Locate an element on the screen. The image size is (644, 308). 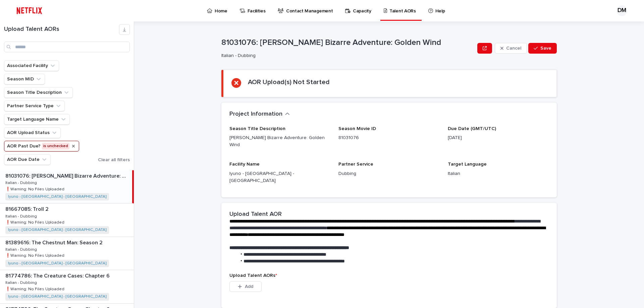
span: Upload Talent AORs is located at coordinates (253, 276).